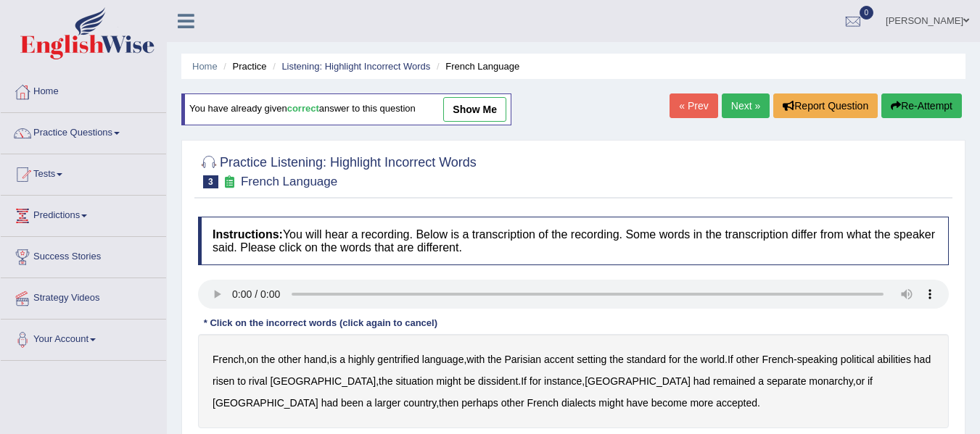  Describe the element at coordinates (523, 360) in the screenshot. I see `b: Parisian` at that location.